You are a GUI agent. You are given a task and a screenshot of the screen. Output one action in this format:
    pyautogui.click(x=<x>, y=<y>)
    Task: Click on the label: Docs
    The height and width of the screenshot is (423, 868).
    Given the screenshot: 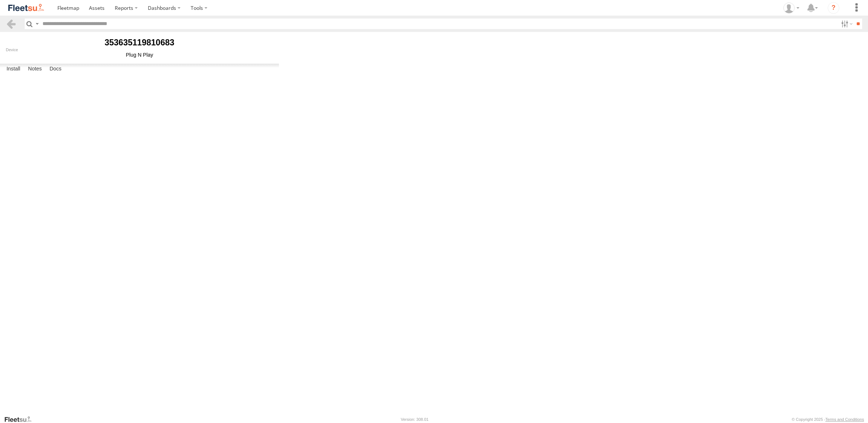 What is the action you would take?
    pyautogui.click(x=55, y=69)
    